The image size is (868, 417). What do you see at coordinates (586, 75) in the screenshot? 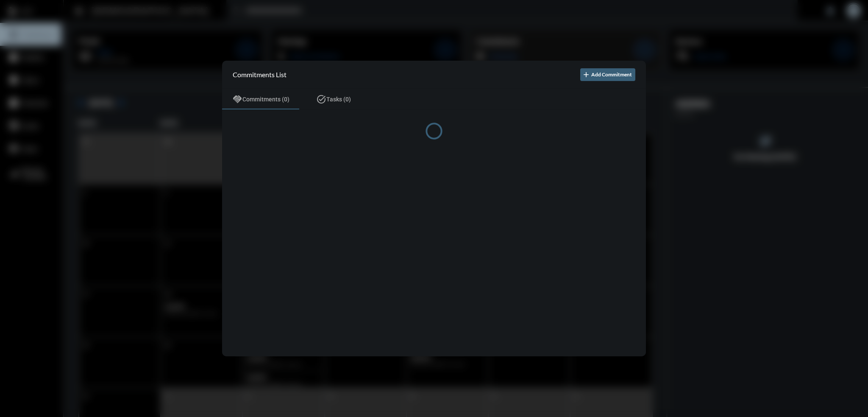
I see `mat-icon: add` at bounding box center [586, 75].